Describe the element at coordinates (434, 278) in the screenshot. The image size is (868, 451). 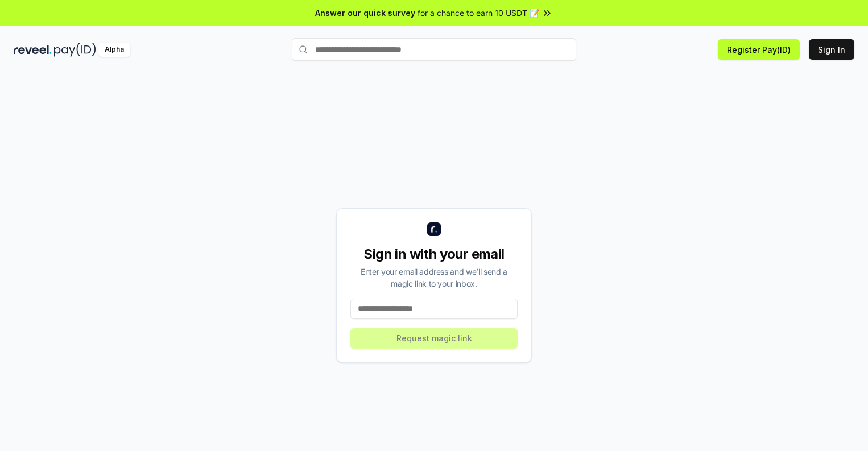
I see `div: Enter your email address and we’ll send a magic link to your inbox.` at that location.